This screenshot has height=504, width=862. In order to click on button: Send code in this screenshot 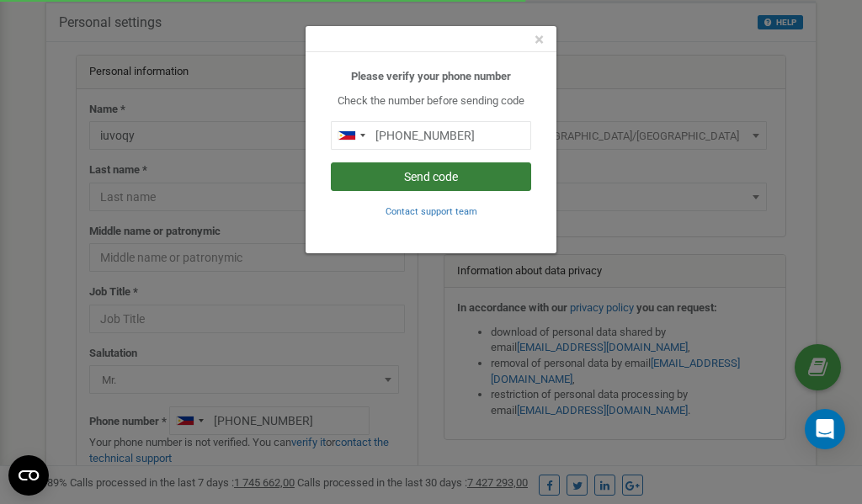, I will do `click(431, 177)`.